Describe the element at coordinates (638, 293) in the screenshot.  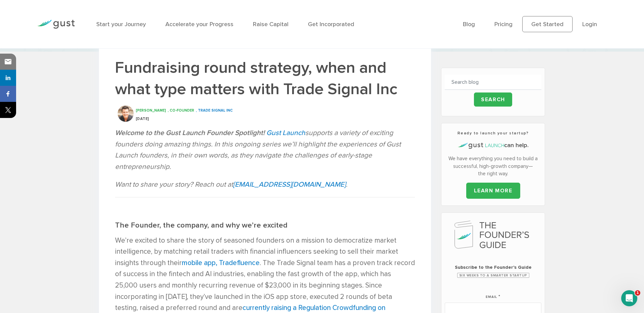
I see `span: 1` at that location.